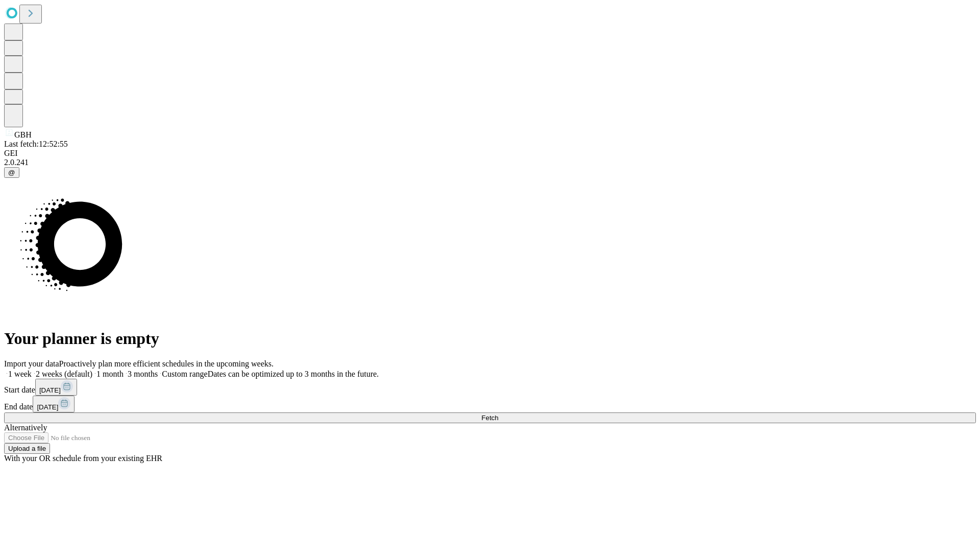 The image size is (980, 552). I want to click on h1: Your planner is empty, so click(490, 338).